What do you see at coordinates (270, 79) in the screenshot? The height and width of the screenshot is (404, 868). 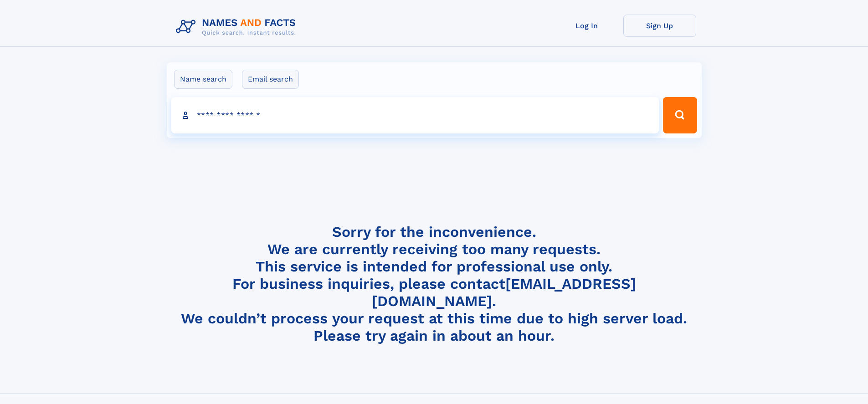 I see `label: Email search` at bounding box center [270, 79].